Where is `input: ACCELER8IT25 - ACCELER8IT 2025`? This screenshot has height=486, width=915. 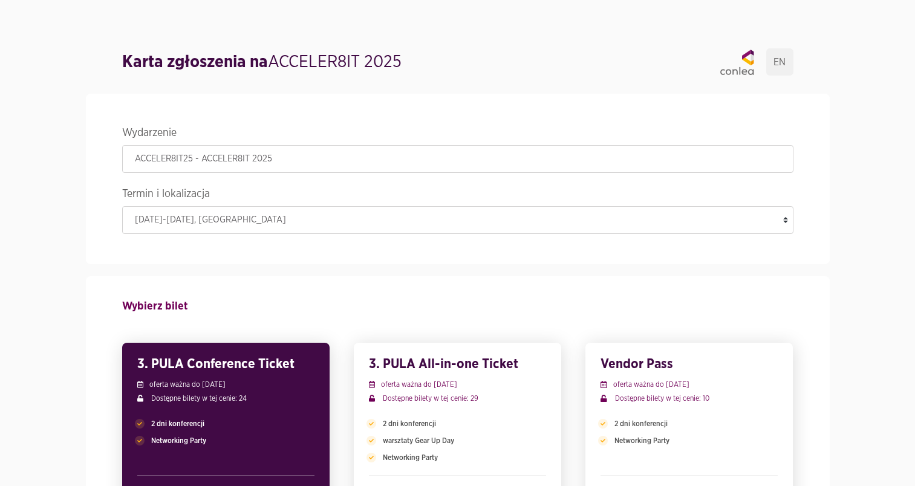 input: ACCELER8IT25 - ACCELER8IT 2025 is located at coordinates (458, 159).